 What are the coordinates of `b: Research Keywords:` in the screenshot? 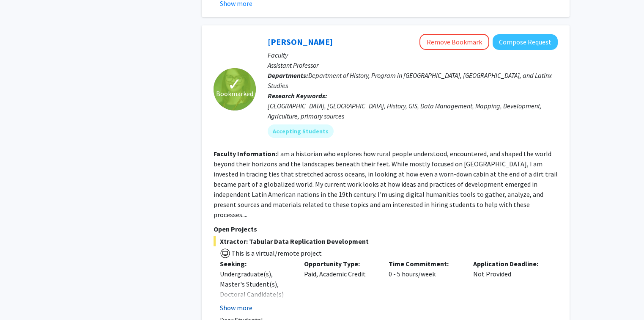 It's located at (297, 96).